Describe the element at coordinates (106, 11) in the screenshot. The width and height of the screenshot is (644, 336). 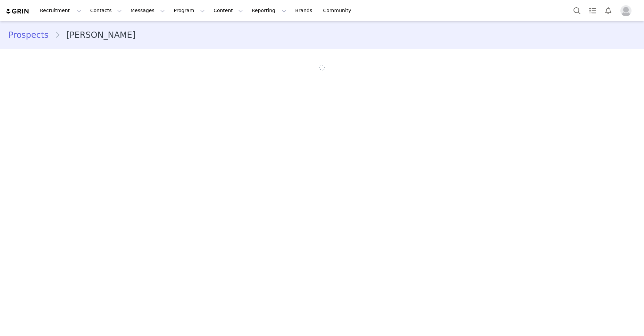
I see `button: Contacts` at that location.